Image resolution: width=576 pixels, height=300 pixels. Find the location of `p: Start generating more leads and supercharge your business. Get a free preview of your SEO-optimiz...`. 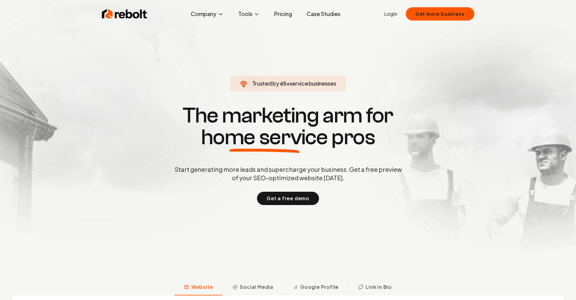

p: Start generating more leads and supercharge your business. Get a free preview of your SEO-optimiz... is located at coordinates (288, 173).